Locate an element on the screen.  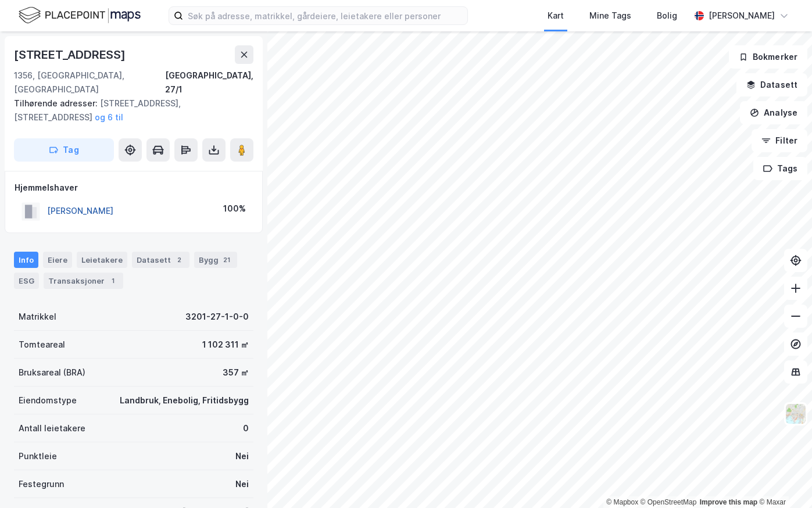
div: Eiere is located at coordinates (57, 260).